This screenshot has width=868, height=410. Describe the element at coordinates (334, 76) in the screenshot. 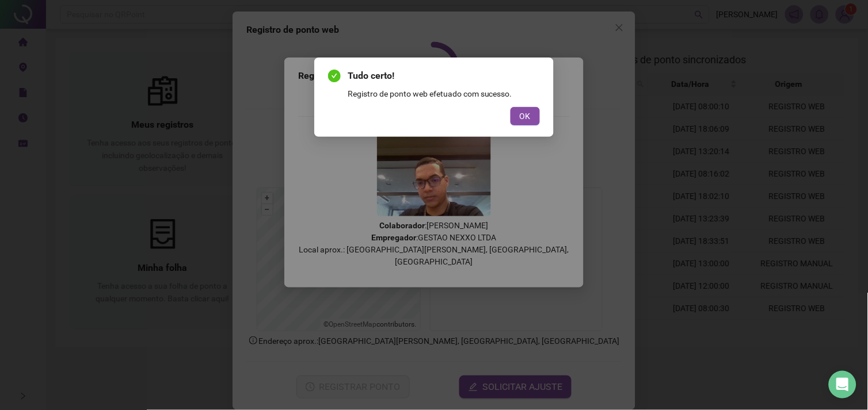

I see `span: check-circle` at that location.